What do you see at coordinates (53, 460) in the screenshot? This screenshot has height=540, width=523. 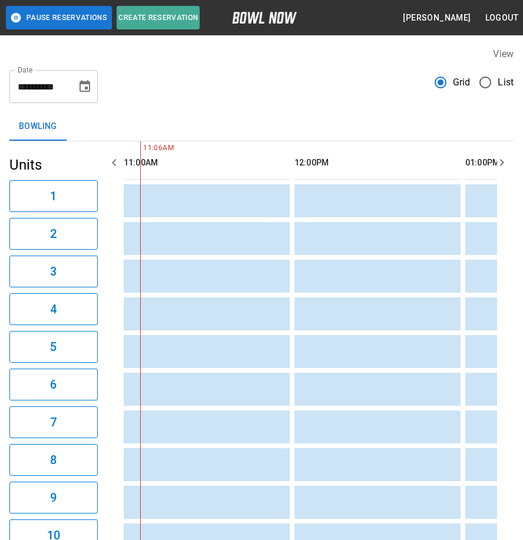 I see `h6: 8` at bounding box center [53, 460].